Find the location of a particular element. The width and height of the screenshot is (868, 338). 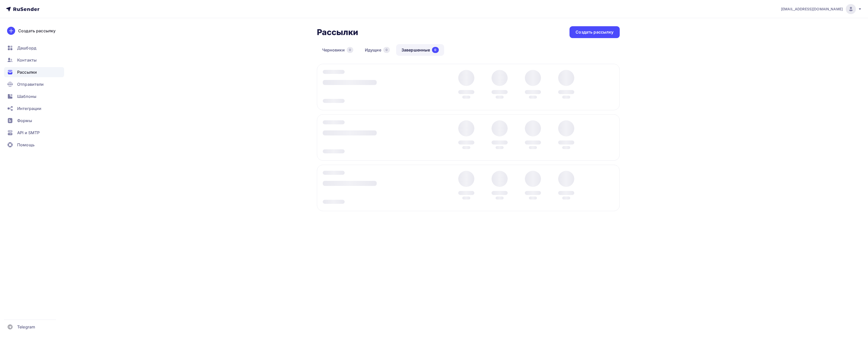

a: Контакты is located at coordinates (34, 60).